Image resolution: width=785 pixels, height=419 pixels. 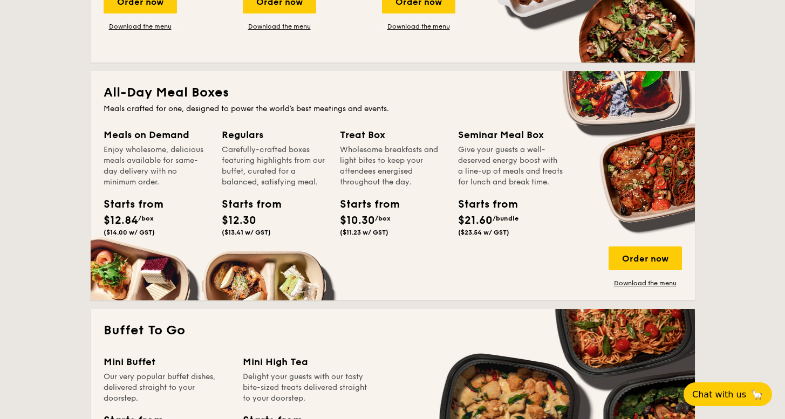 I want to click on div: Mini High Tea, so click(x=306, y=362).